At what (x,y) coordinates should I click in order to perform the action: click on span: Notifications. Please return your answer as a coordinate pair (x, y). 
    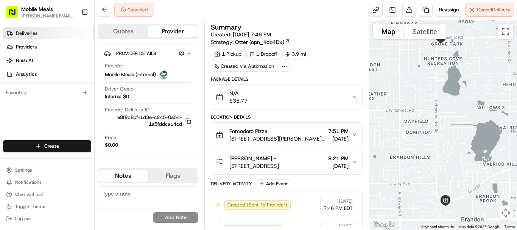
    Looking at the image, I should click on (28, 182).